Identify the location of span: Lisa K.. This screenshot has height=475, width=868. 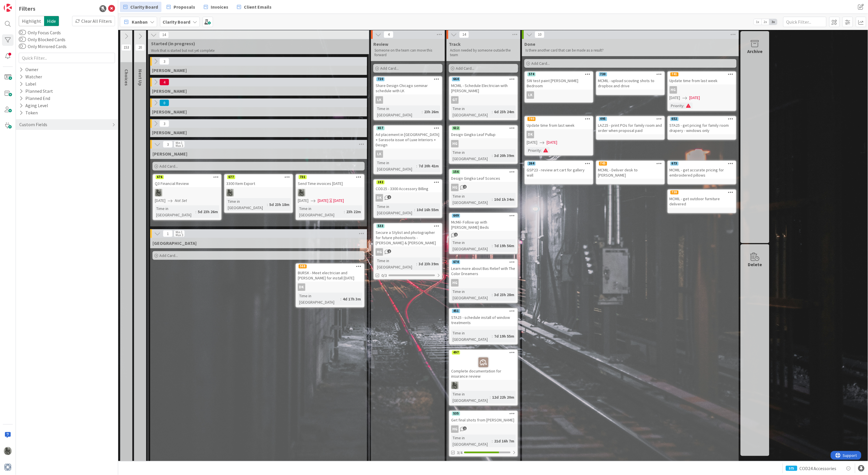
(169, 112).